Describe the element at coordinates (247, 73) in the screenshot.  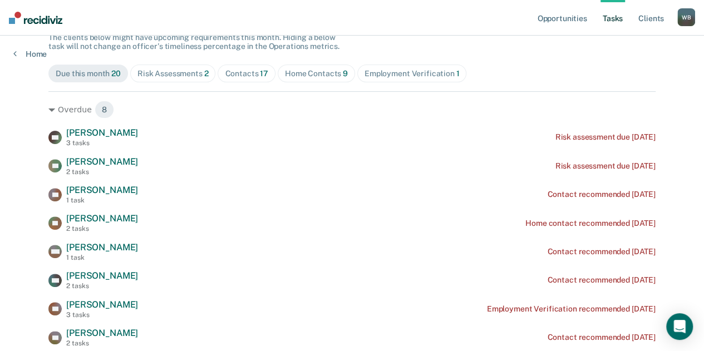
I see `div: Contacts` at that location.